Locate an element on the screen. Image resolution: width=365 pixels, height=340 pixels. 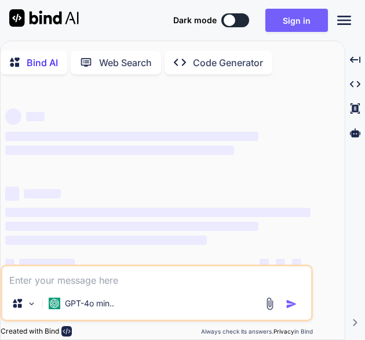
img: attachment is located at coordinates (270, 303).